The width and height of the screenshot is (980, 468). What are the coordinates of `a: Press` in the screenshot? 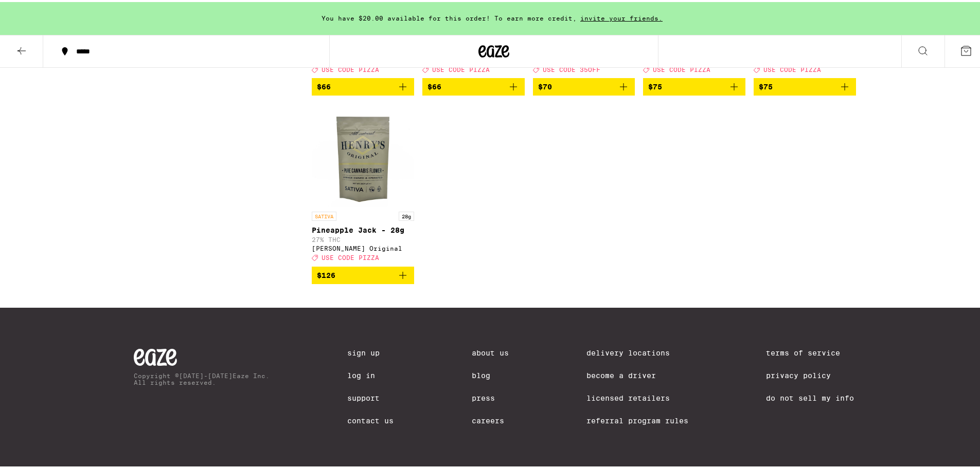 It's located at (490, 396).